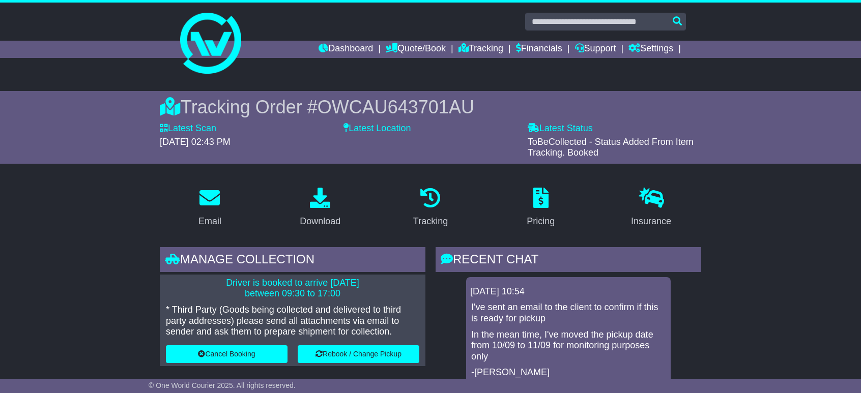 The width and height of the screenshot is (861, 393). I want to click on div: Insurance, so click(651, 221).